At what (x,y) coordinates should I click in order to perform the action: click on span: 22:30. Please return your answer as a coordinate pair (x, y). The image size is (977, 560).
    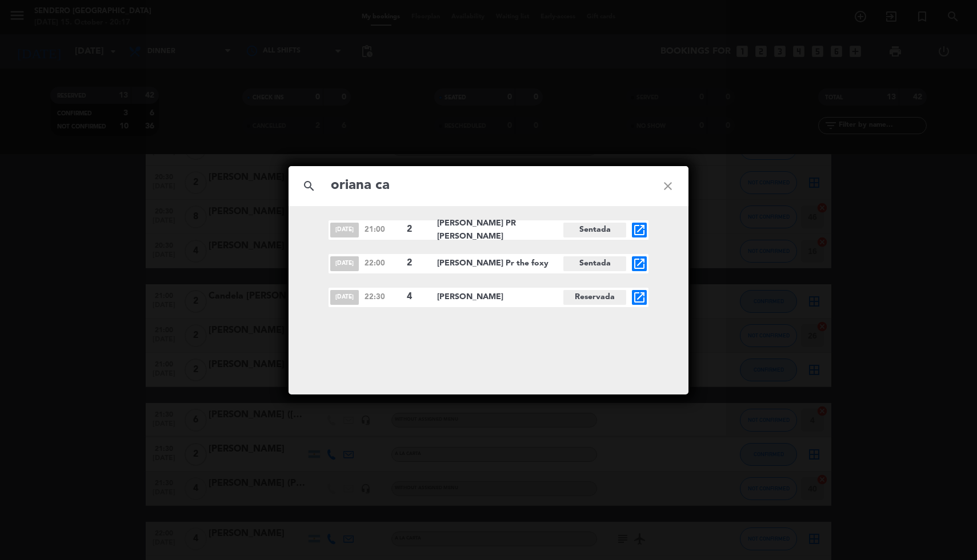
    Looking at the image, I should click on (383, 297).